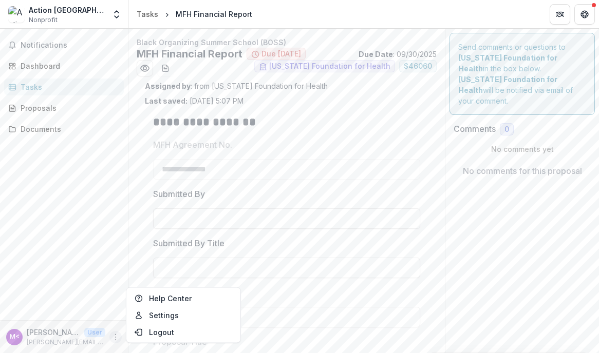  Describe the element at coordinates (506, 129) in the screenshot. I see `span: 0` at that location.